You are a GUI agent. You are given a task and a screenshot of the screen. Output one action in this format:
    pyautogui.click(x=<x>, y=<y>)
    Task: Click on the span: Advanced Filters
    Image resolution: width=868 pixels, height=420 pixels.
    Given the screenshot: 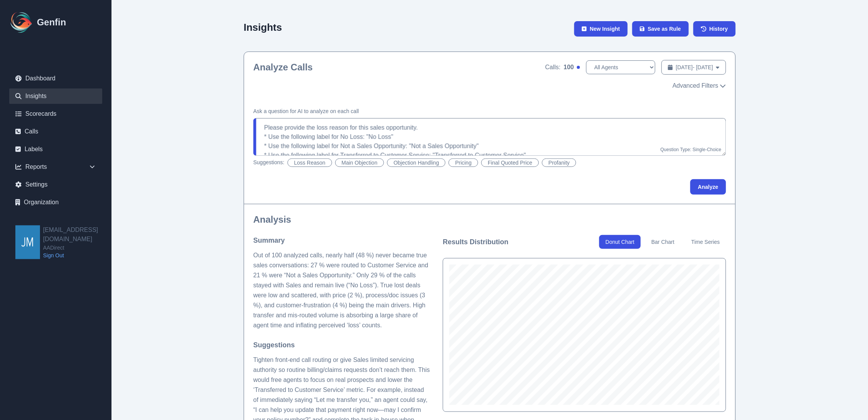 What is the action you would take?
    pyautogui.click(x=695, y=86)
    